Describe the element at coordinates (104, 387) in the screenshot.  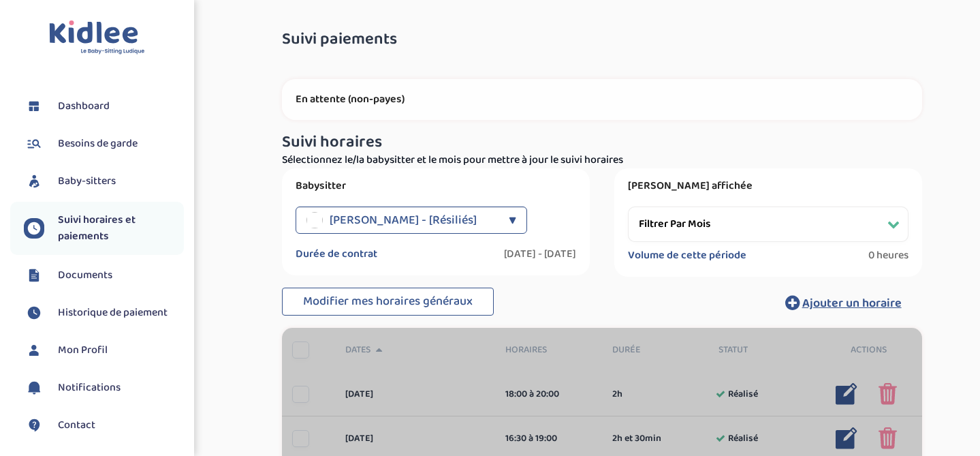
I see `a: Notifications` at that location.